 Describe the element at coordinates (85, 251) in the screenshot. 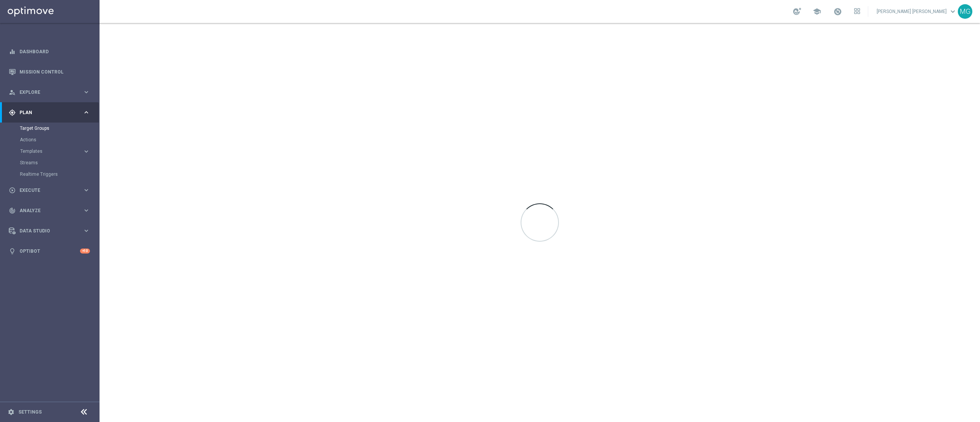

I see `div: +10` at that location.